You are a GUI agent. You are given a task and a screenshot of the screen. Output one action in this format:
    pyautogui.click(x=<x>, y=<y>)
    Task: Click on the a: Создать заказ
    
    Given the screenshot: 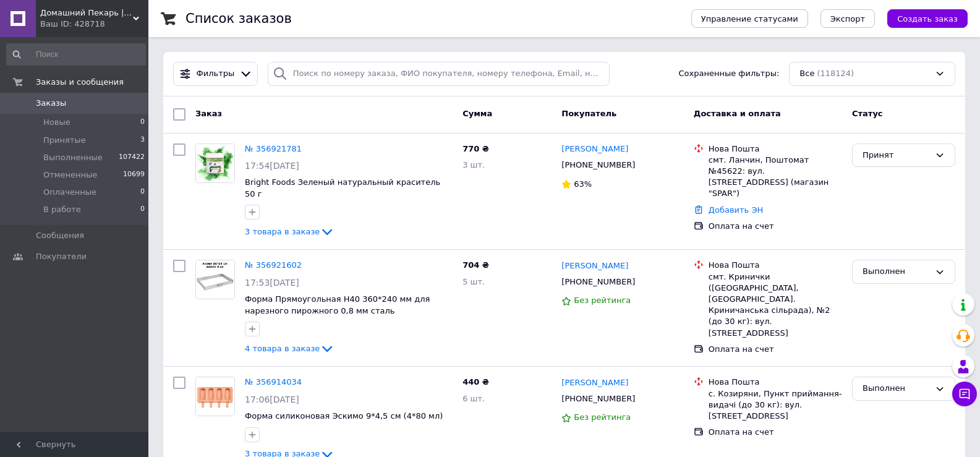 What is the action you would take?
    pyautogui.click(x=921, y=18)
    